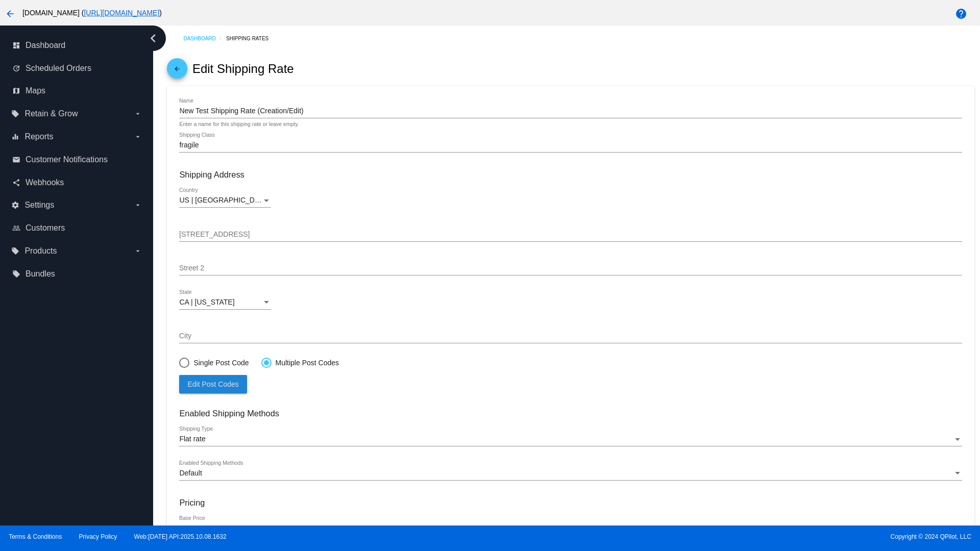 The image size is (980, 551). I want to click on a: email Customer Notifications, so click(77, 160).